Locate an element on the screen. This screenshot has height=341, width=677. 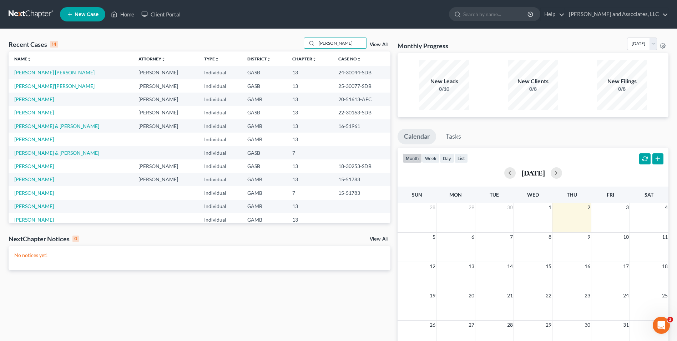
div: New Filings is located at coordinates (622, 81).